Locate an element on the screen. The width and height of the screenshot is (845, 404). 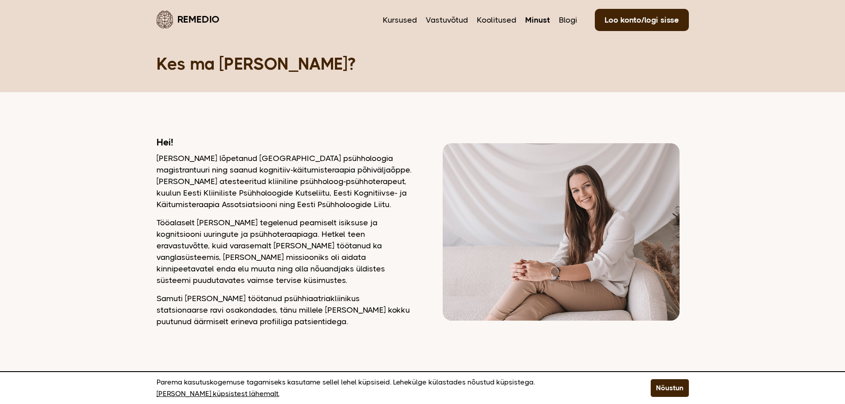
img: Dagmar vaatamas kaamerasse is located at coordinates (561, 232).